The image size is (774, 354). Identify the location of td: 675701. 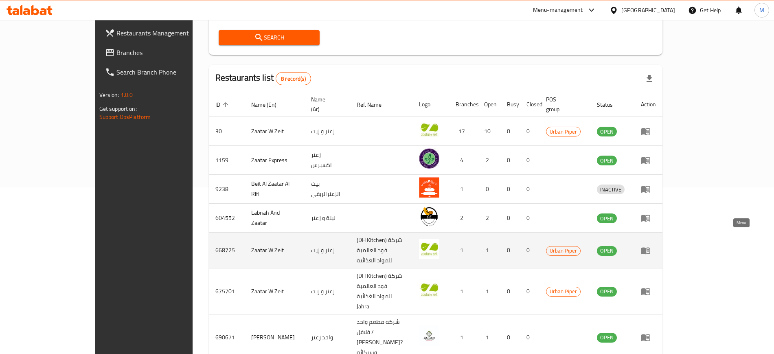
(227, 291).